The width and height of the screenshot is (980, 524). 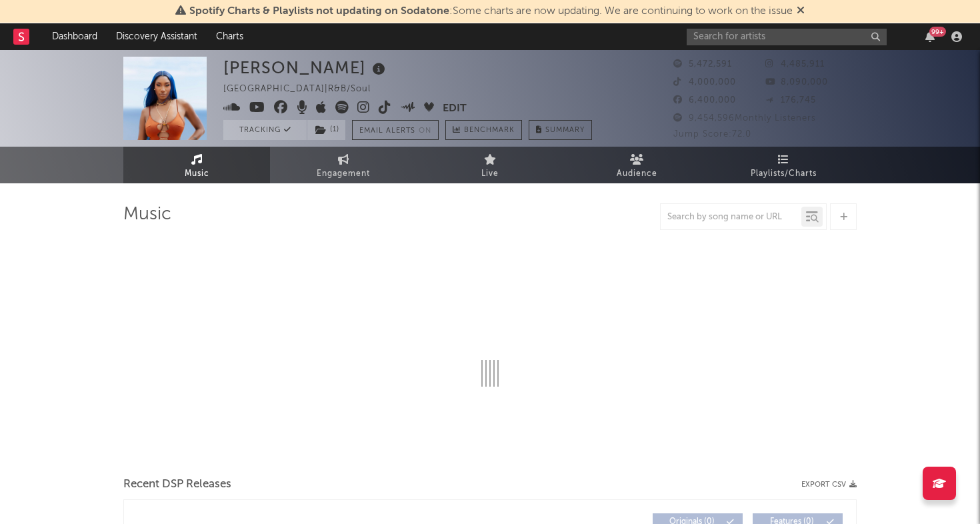 What do you see at coordinates (937, 31) in the screenshot?
I see `div: 99 +` at bounding box center [937, 31].